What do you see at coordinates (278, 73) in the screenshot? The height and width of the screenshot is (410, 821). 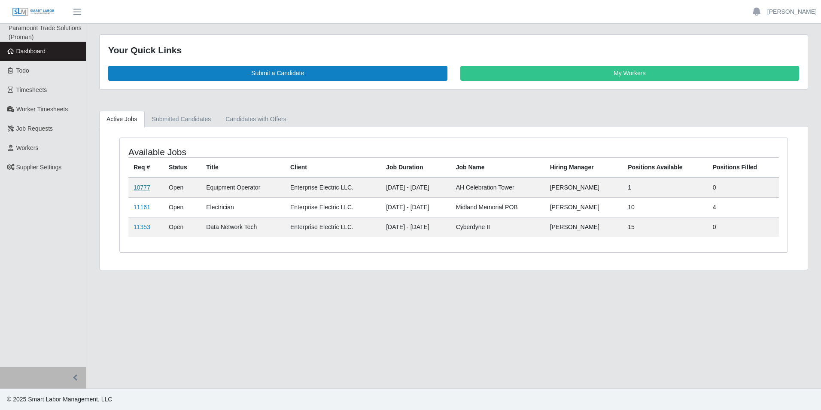 I see `a: Submit a Candidate` at bounding box center [278, 73].